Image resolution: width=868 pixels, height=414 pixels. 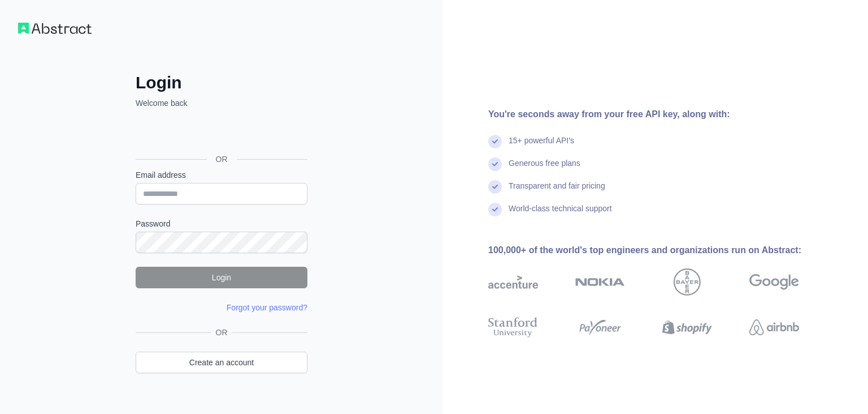 What do you see at coordinates (222, 277) in the screenshot?
I see `button: Login` at bounding box center [222, 277].